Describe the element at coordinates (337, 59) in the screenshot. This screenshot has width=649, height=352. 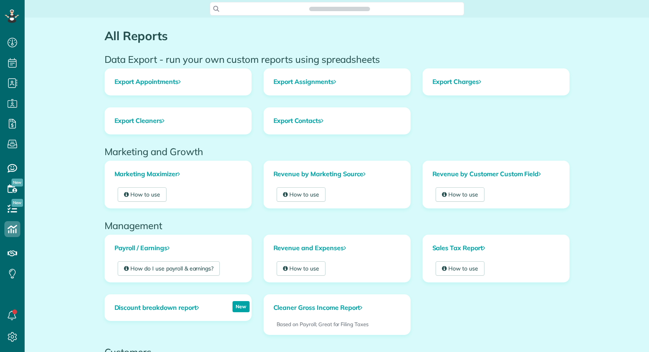
I see `h2: Data Export - run your own custom reports using spreadsheets` at that location.